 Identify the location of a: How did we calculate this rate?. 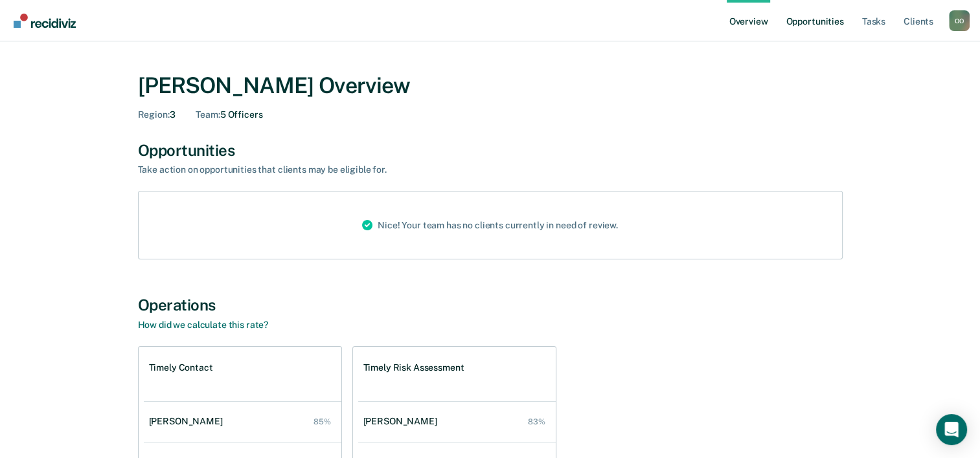
(203, 325).